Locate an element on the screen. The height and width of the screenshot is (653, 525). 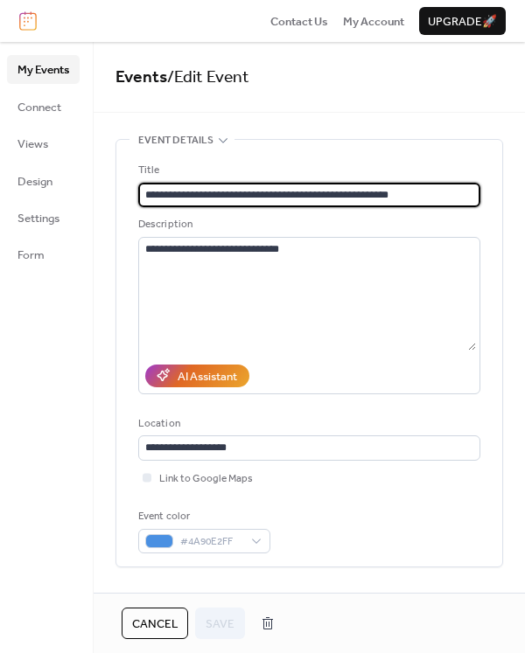
span: Link to Google Maps is located at coordinates (205, 479).